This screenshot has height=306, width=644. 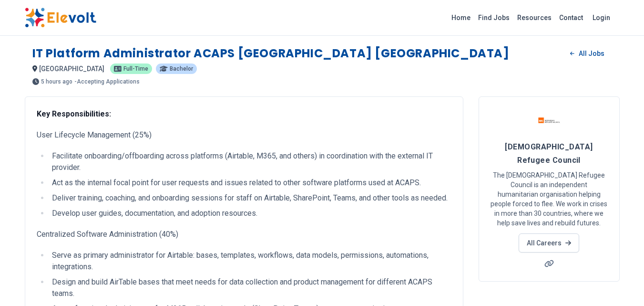 What do you see at coordinates (548, 243) in the screenshot?
I see `a: All Careers` at bounding box center [548, 243].